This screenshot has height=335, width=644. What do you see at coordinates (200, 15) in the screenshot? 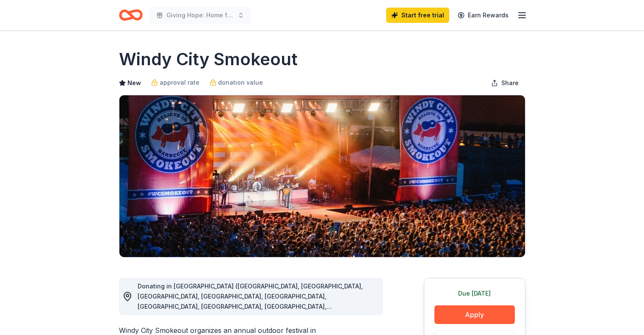
I see `button: Giving Hope: Home for the Harvest` at bounding box center [200, 15].